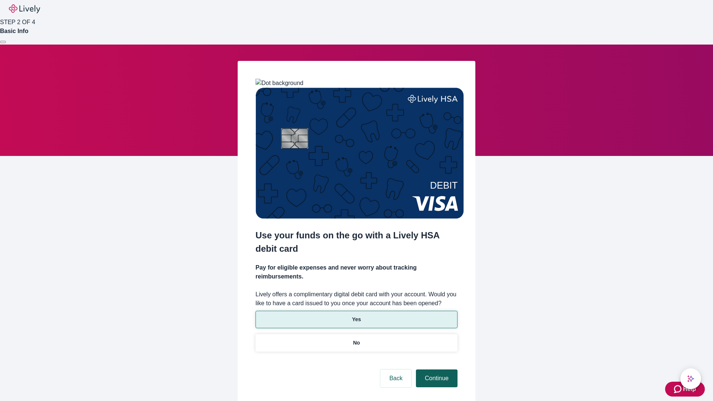  What do you see at coordinates (679, 389) in the screenshot?
I see `svg: Zendesk support icon` at bounding box center [679, 389].